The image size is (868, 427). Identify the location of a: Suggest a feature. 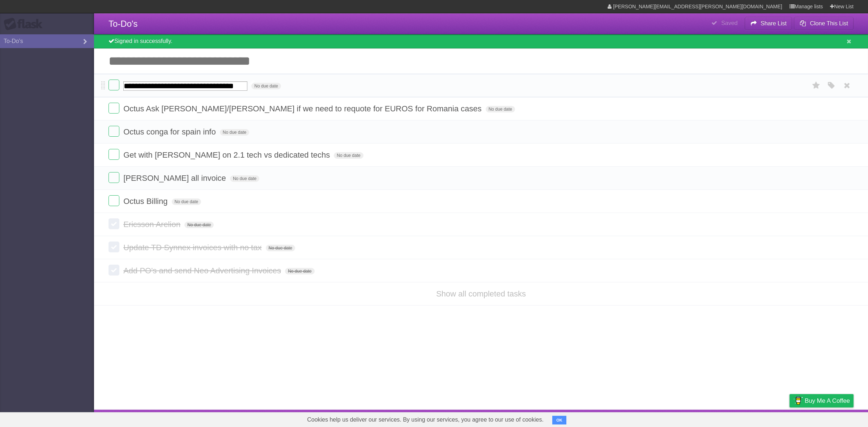
(830, 419).